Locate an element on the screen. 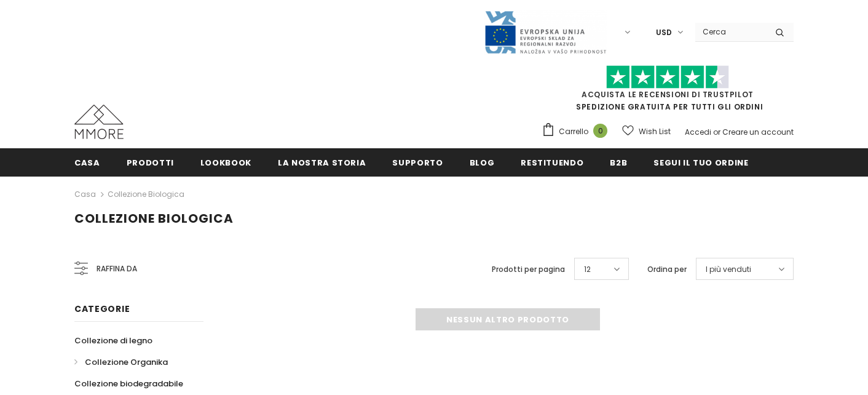 This screenshot has height=395, width=868. span: Casa is located at coordinates (87, 163).